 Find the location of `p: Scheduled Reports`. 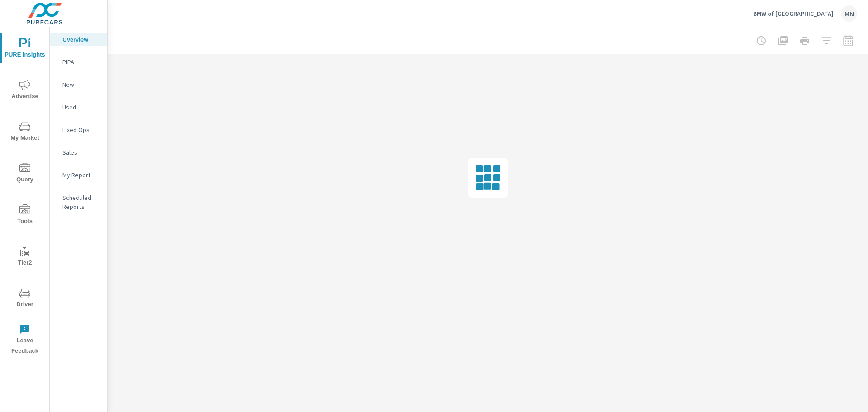

p: Scheduled Reports is located at coordinates (81, 203).